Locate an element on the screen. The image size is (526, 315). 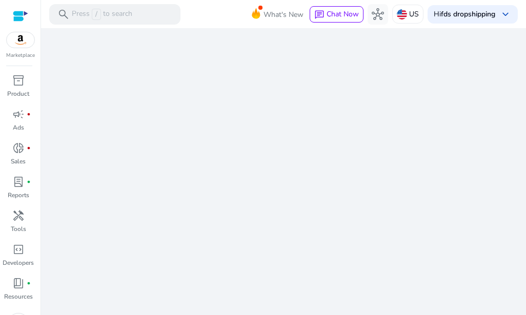
span: lab_profile is located at coordinates (18, 182).